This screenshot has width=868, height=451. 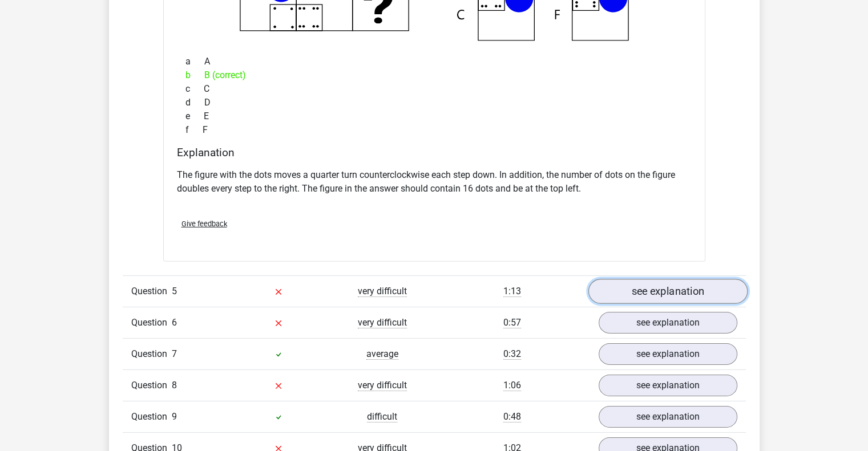 What do you see at coordinates (434, 116) in the screenshot?
I see `div: E` at bounding box center [434, 116].